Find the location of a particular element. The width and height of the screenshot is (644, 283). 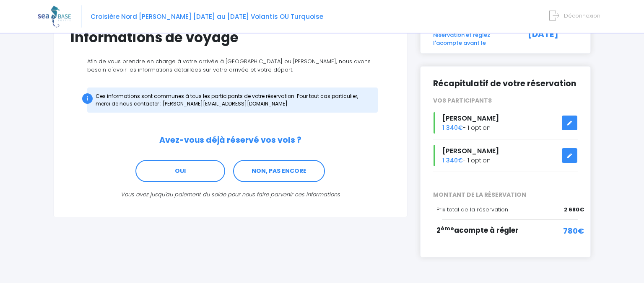

span: 2 acompte à régler is located at coordinates (478, 230).